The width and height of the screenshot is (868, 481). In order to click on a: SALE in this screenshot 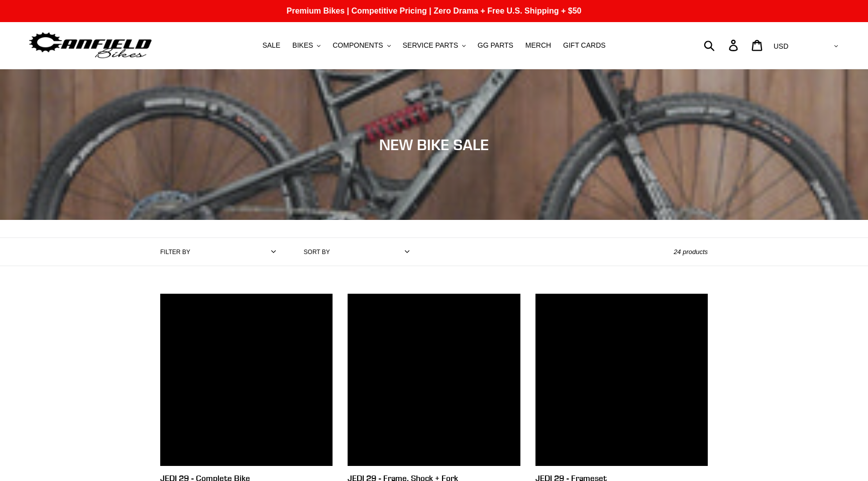, I will do `click(271, 46)`.